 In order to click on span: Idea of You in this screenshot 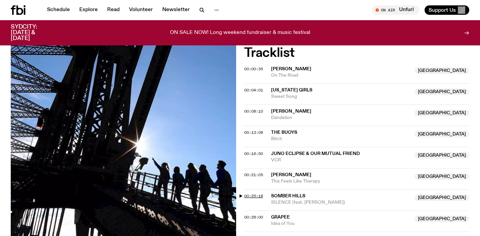, I will do `click(341, 223)`.